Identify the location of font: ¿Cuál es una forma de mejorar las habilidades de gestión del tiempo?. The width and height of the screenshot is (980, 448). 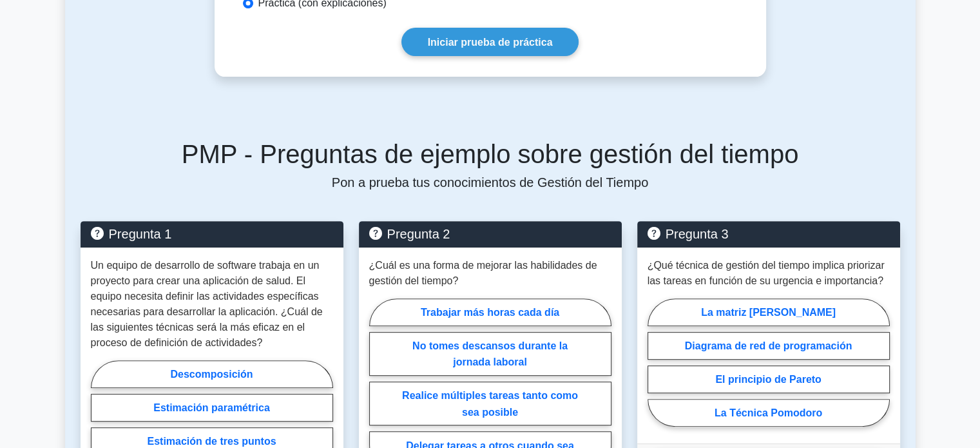
(483, 273).